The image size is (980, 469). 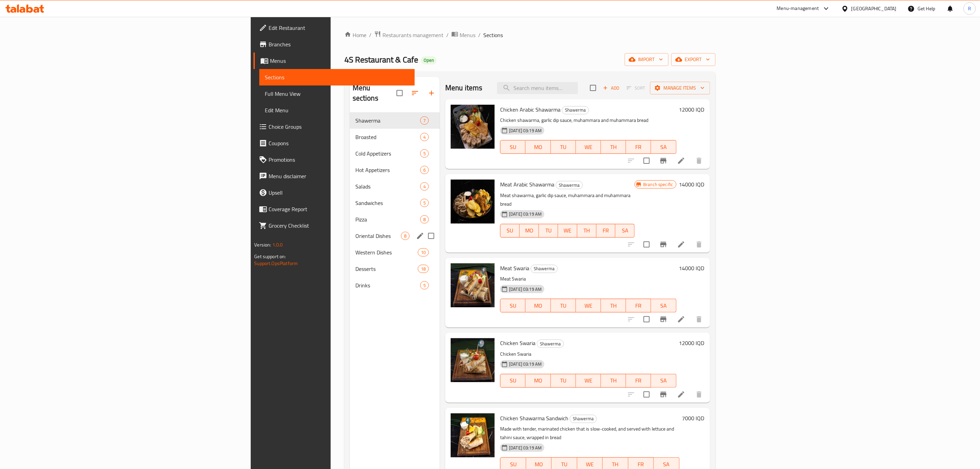 I want to click on span: 5, so click(x=424, y=285).